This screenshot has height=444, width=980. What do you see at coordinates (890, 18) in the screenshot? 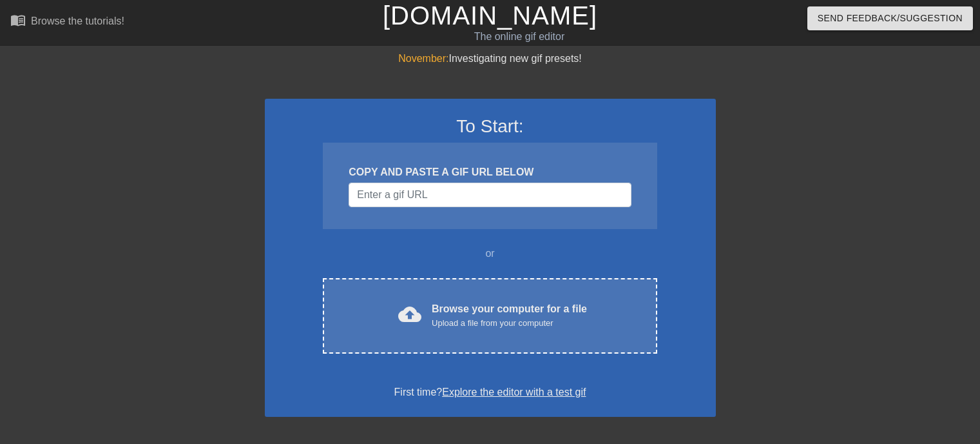
I see `button: Send Feedback/Suggestion` at bounding box center [890, 18].